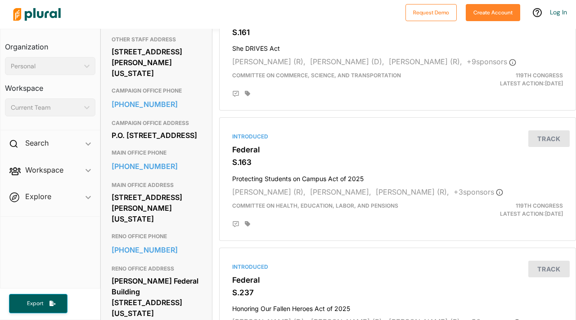 This screenshot has height=320, width=576. I want to click on a: Create Account, so click(492, 12).